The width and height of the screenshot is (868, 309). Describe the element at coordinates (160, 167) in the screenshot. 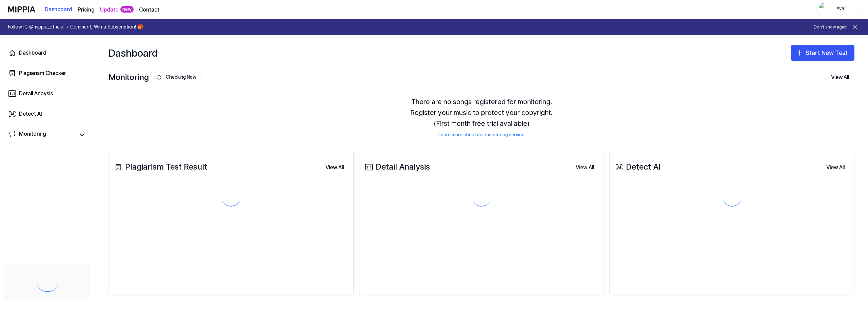

I see `div: Plagiarism Test Result` at that location.